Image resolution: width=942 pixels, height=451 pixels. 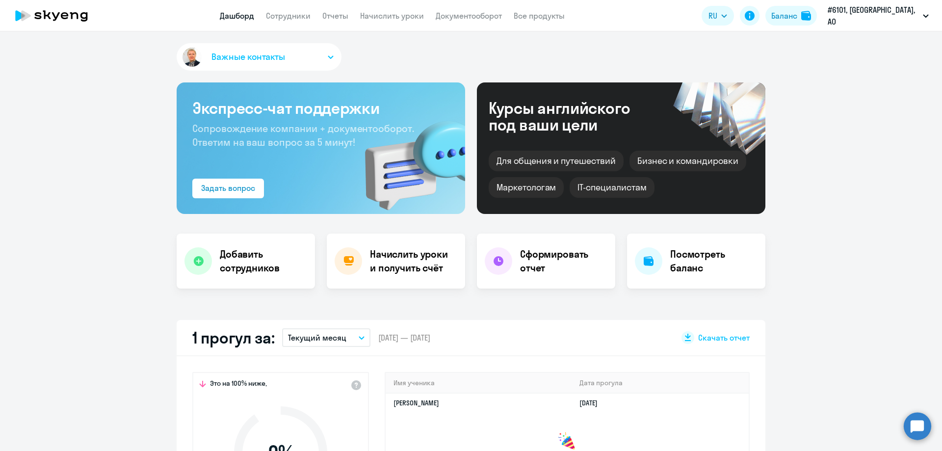 I want to click on div: IT-специалистам, so click(x=612, y=187).